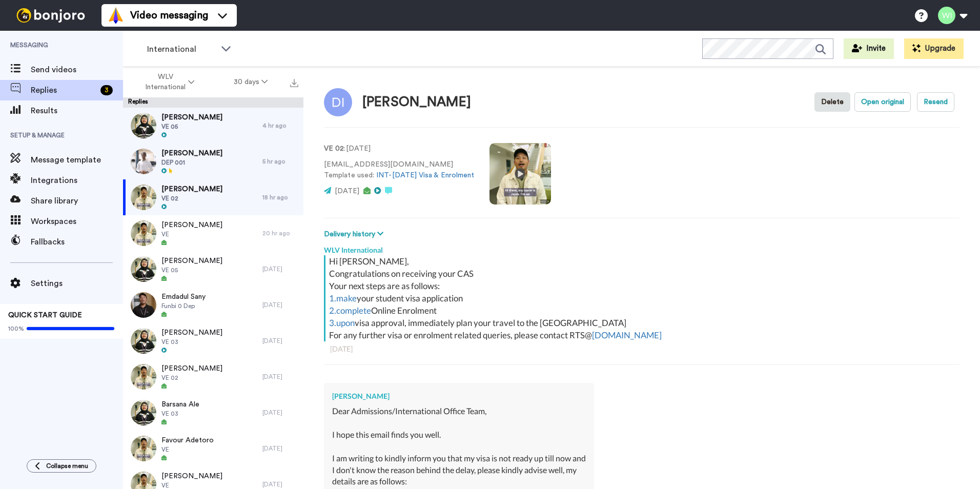 This screenshot has width=980, height=489. Describe the element at coordinates (281, 198) in the screenshot. I see `div: 18 hr ago` at that location.